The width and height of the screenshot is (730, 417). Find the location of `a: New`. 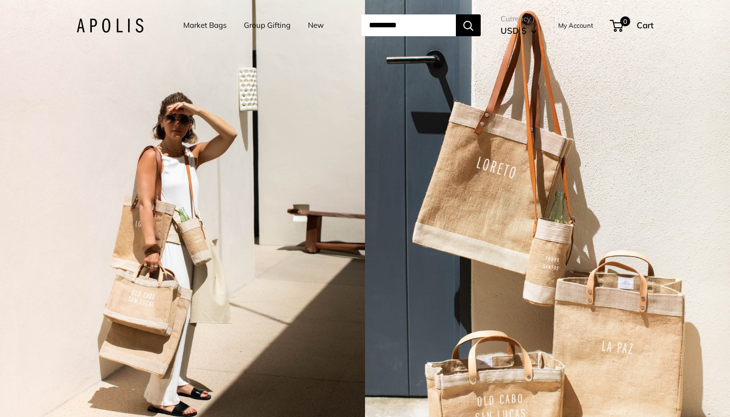

a: New is located at coordinates (316, 25).